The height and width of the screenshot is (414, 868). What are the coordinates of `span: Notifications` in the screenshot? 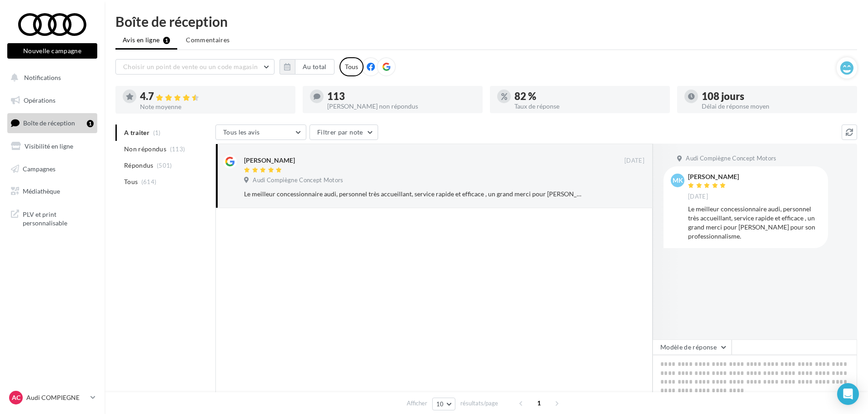 It's located at (42, 78).